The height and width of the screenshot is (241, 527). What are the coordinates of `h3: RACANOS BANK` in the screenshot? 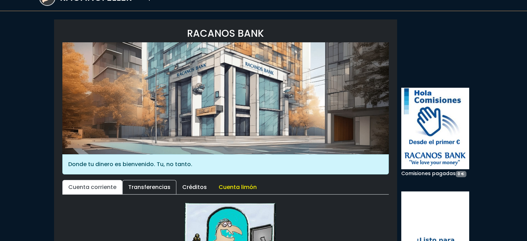 It's located at (226, 34).